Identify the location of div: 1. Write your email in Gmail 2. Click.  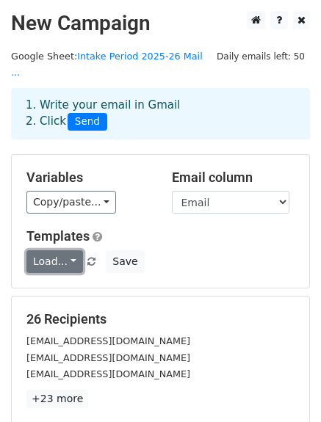
(160, 114).